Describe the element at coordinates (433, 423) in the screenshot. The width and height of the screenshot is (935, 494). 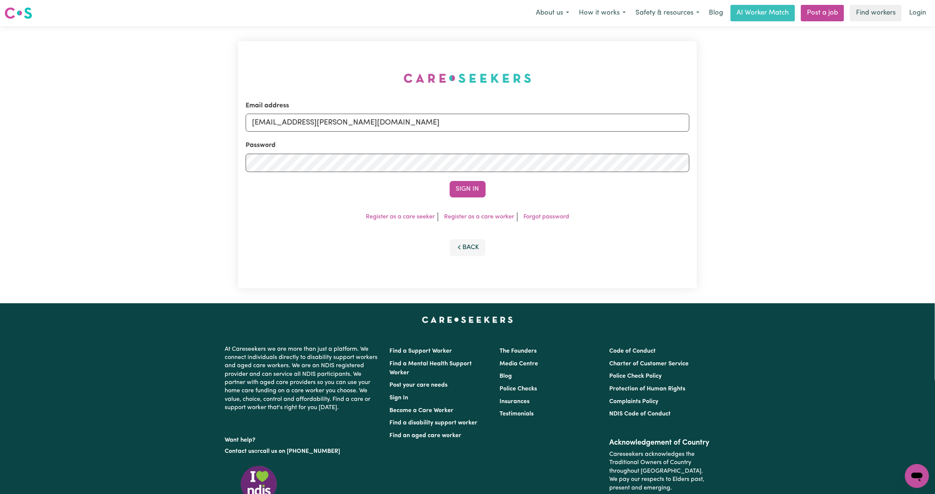
I see `a: Find a disability support worker` at that location.